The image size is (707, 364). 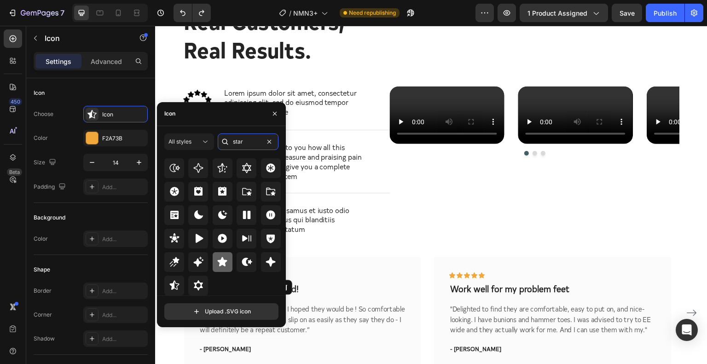 What do you see at coordinates (46, 162) in the screenshot?
I see `div: Size` at bounding box center [46, 162].